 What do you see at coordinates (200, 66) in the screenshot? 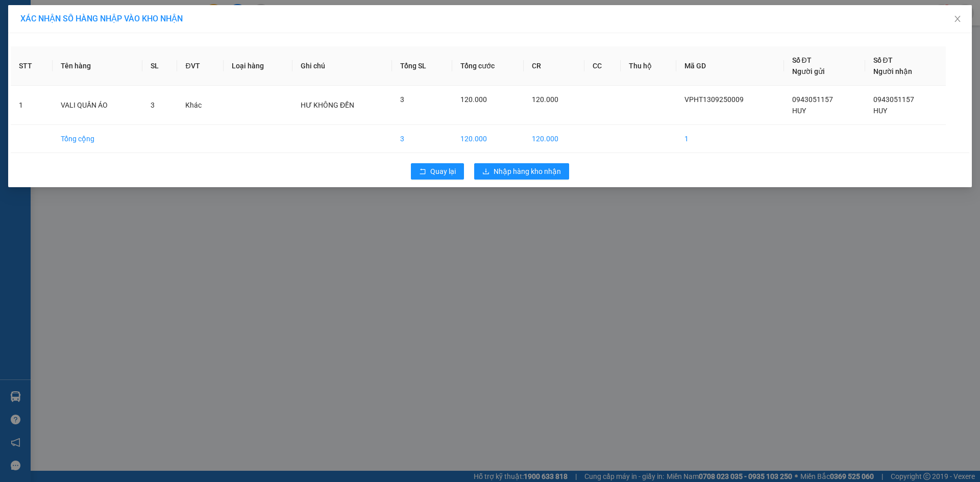
I see `th: ĐVT` at bounding box center [200, 66].